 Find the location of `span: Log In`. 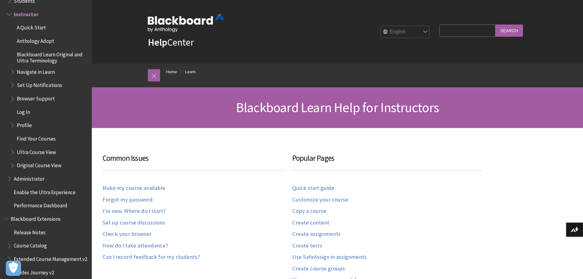

span: Log In is located at coordinates (23, 111).